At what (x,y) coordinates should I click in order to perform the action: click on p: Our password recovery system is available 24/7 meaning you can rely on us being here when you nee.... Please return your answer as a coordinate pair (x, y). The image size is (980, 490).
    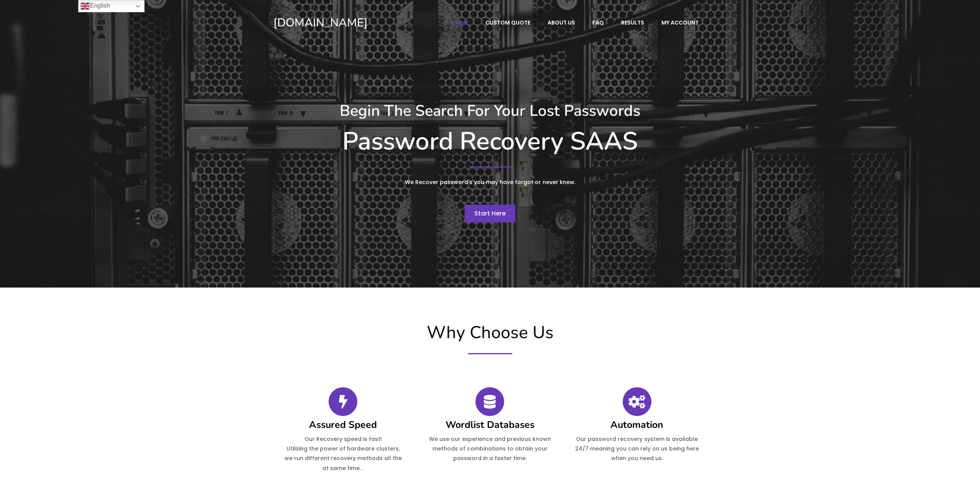
    Looking at the image, I should click on (637, 449).